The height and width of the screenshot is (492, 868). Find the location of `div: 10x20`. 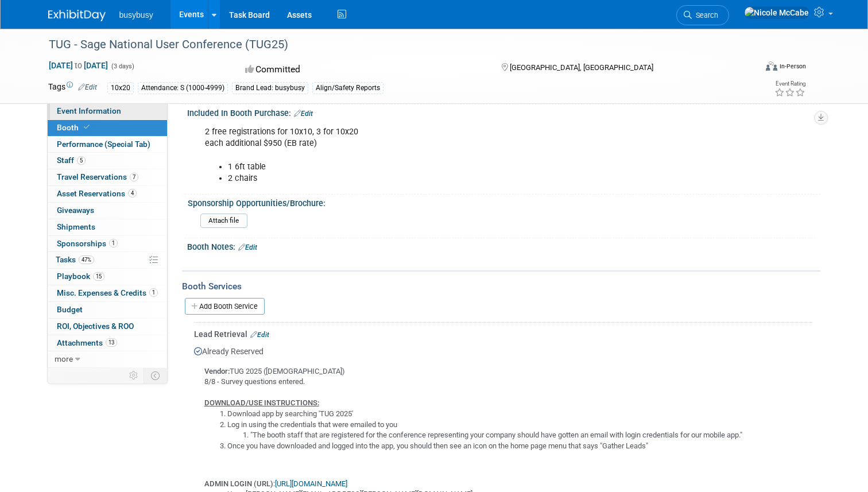

div: 10x20 is located at coordinates (120, 88).